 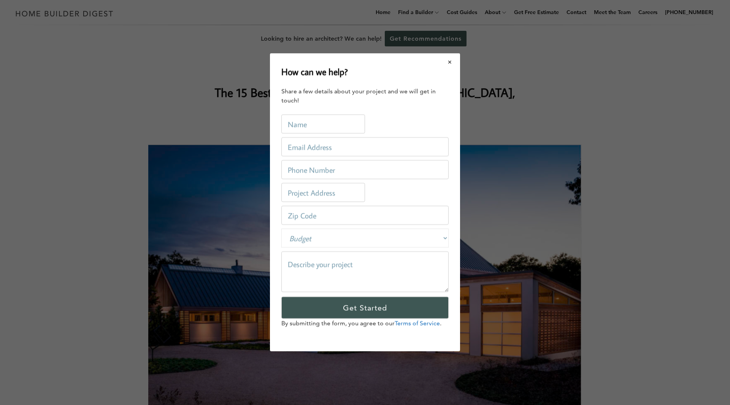 I want to click on input: Zip Code, so click(x=365, y=216).